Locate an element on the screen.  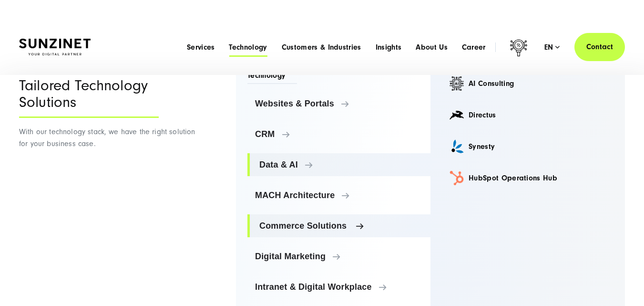
a: CRM is located at coordinates (338, 134).